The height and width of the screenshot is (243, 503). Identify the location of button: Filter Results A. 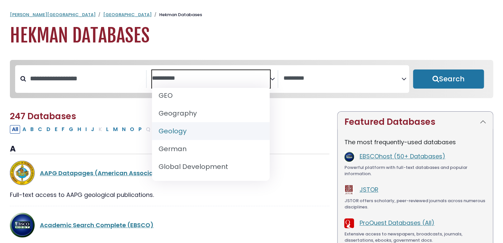
(24, 130).